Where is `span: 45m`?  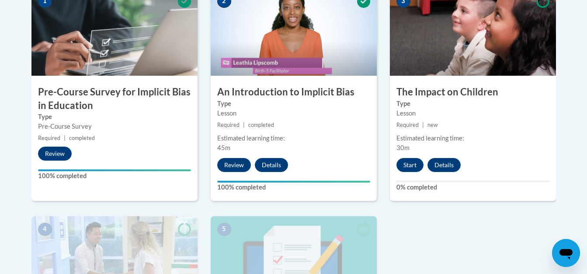
span: 45m is located at coordinates (224, 147).